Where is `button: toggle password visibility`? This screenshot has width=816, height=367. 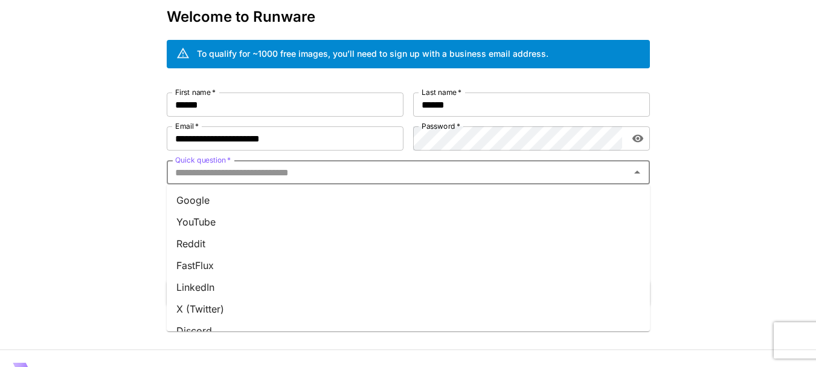
button: toggle password visibility is located at coordinates (638, 138).